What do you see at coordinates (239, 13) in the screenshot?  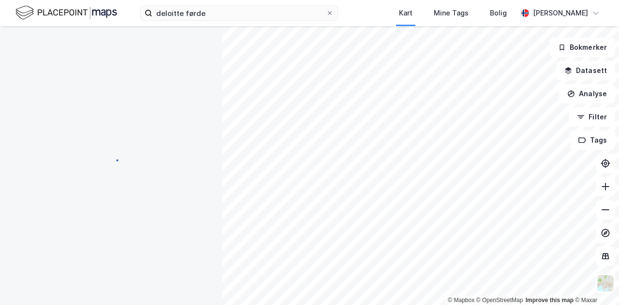 I see `input: Søk på adresse, matrikkel, gårdeiere, leietakere eller personer` at bounding box center [239, 13].